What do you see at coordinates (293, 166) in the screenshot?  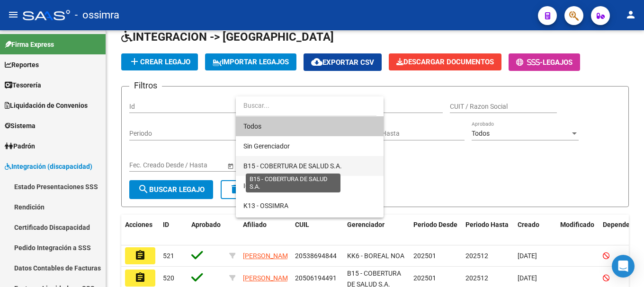 I see `span: B15 - COBERTURA DE SALUD S.A.` at bounding box center [293, 166].